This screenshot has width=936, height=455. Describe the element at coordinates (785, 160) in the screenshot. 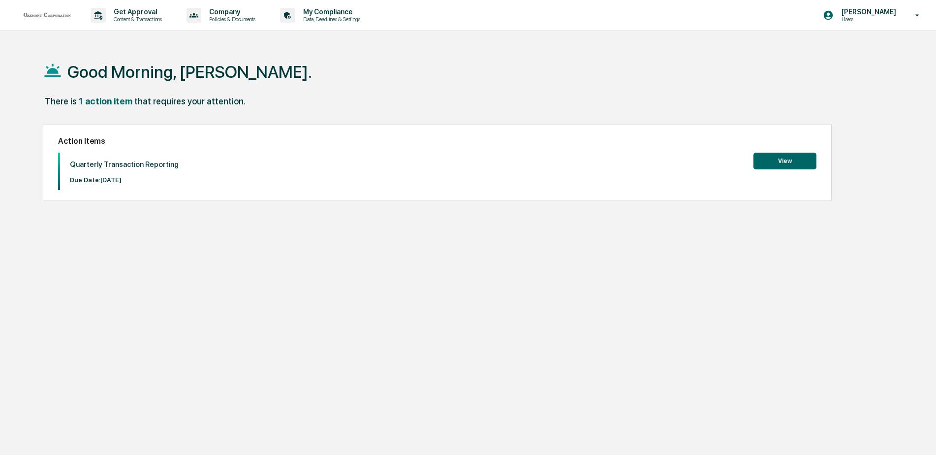

I see `a: View` at that location.